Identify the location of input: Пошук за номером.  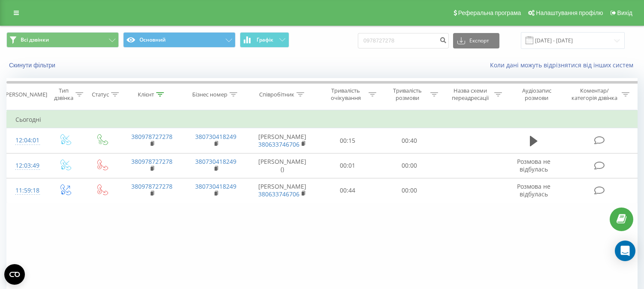
(403, 41).